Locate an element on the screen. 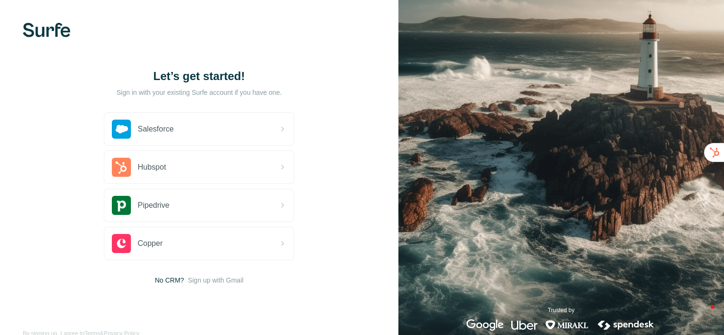 Image resolution: width=724 pixels, height=335 pixels. img: pipedrive's logo is located at coordinates (121, 205).